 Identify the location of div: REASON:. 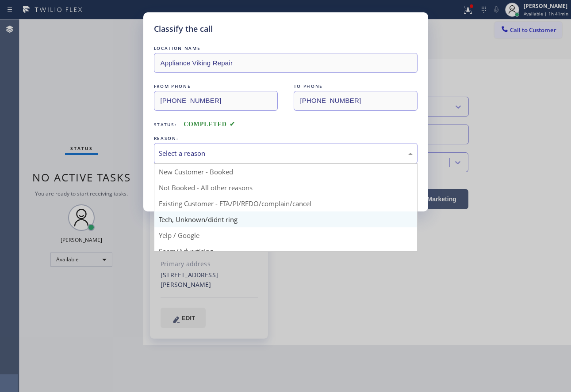
(286, 138).